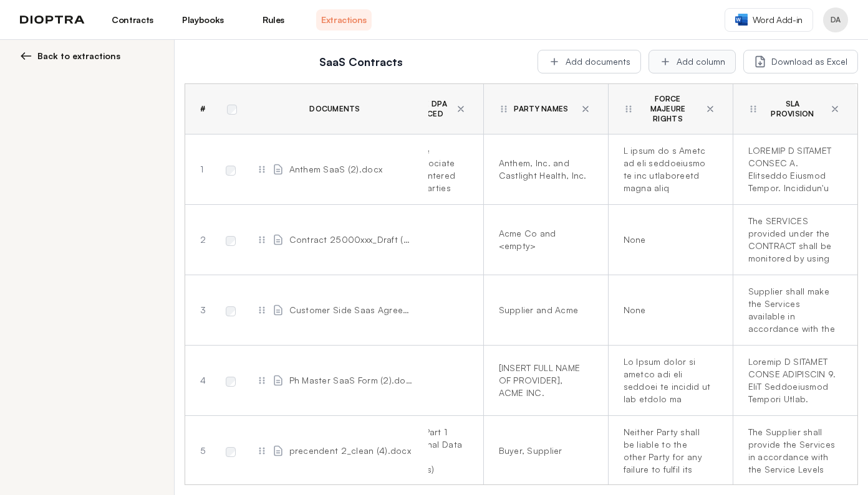 This screenshot has width=868, height=495. What do you see at coordinates (203, 20) in the screenshot?
I see `a: Playbooks` at bounding box center [203, 20].